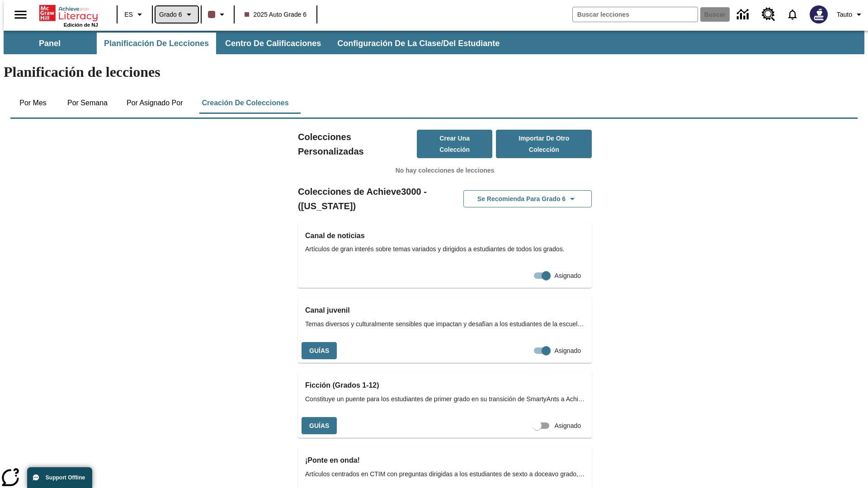 The width and height of the screenshot is (868, 488). What do you see at coordinates (445, 311) in the screenshot?
I see `h3: Canal juvenil` at bounding box center [445, 311].